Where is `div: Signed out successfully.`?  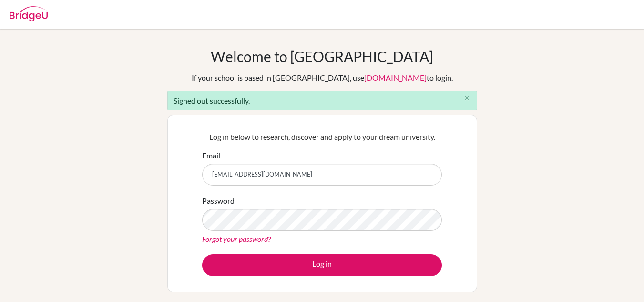 div: Signed out successfully. is located at coordinates (322, 100).